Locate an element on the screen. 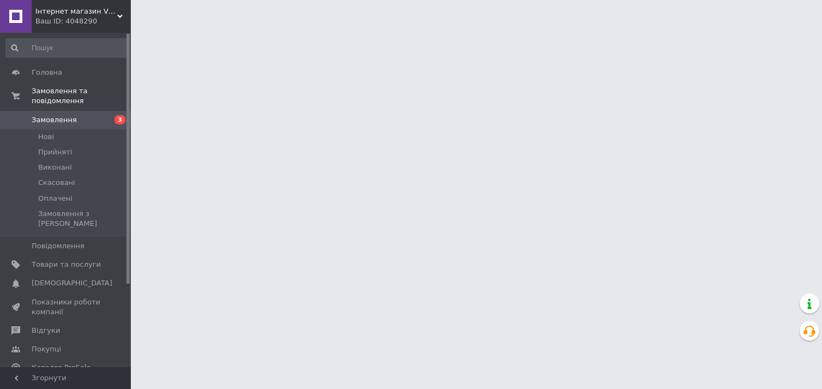  span: Прийняті is located at coordinates (55, 152).